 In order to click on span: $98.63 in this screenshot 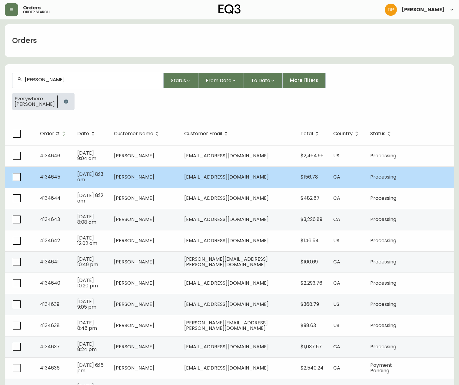, I will do `click(308, 325)`.